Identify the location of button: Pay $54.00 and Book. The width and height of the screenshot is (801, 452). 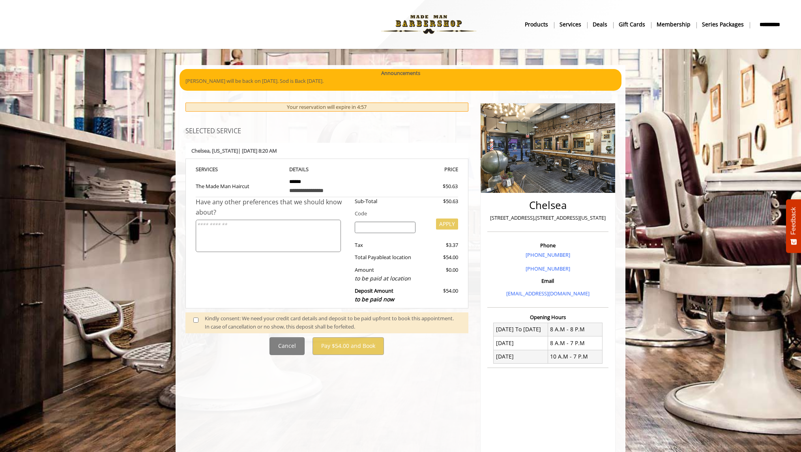
(348, 346).